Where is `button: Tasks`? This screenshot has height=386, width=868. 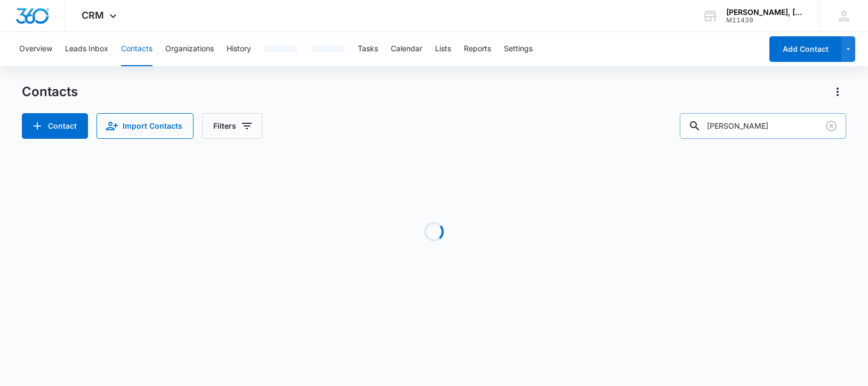
button: Tasks is located at coordinates (368, 49).